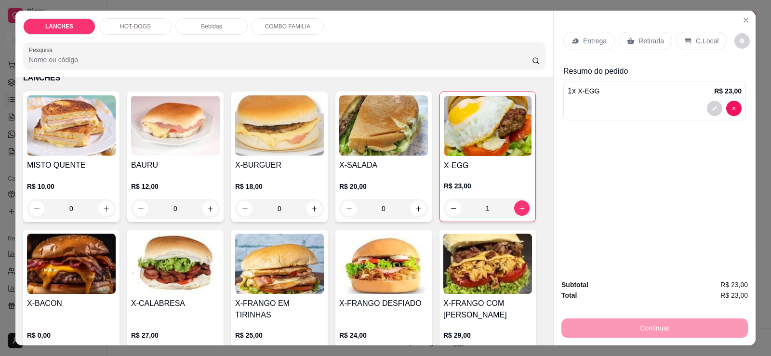 The image size is (771, 356). What do you see at coordinates (42, 50) in the screenshot?
I see `label: Pesquisa` at bounding box center [42, 50].